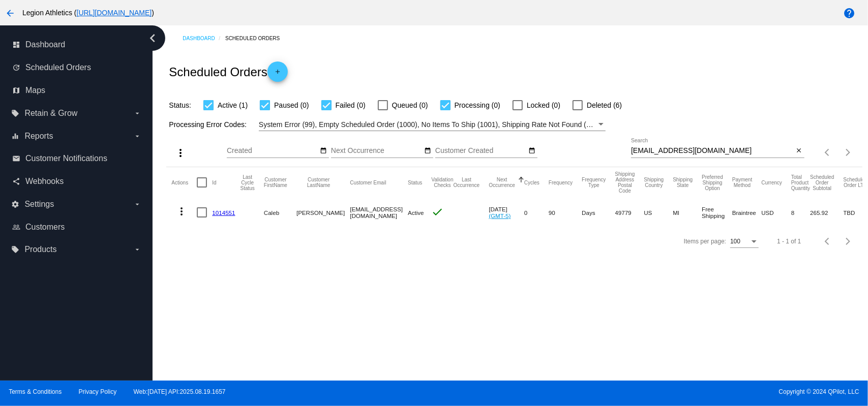 This screenshot has width=868, height=406. Describe the element at coordinates (16, 159) in the screenshot. I see `i: email` at that location.